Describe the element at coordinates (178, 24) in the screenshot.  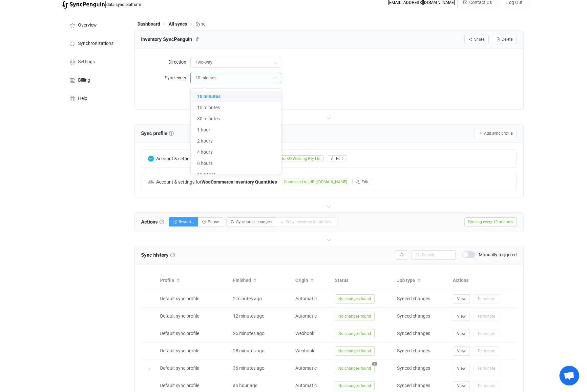
I see `span: All syncs` at that location.